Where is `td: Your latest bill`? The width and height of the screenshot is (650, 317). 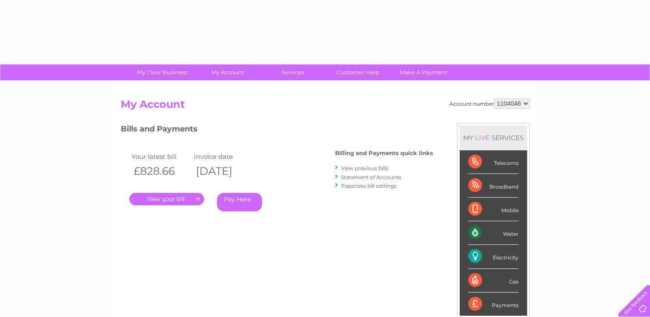 td: Your latest bill is located at coordinates (160, 156).